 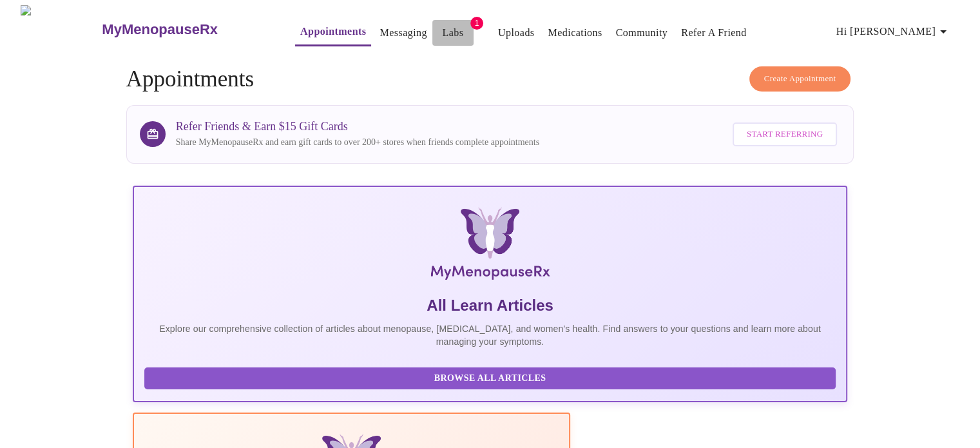 What do you see at coordinates (800, 78) in the screenshot?
I see `span: Create Appointment` at bounding box center [800, 78].